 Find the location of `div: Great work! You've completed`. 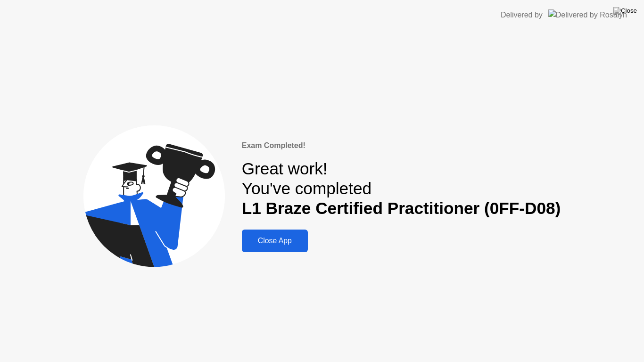

div: Great work! You've completed is located at coordinates (401, 188).